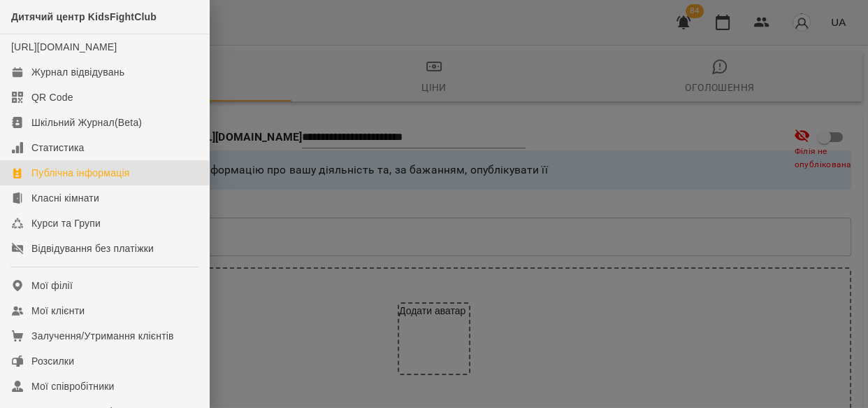 The image size is (868, 408). I want to click on div: QR Code, so click(52, 98).